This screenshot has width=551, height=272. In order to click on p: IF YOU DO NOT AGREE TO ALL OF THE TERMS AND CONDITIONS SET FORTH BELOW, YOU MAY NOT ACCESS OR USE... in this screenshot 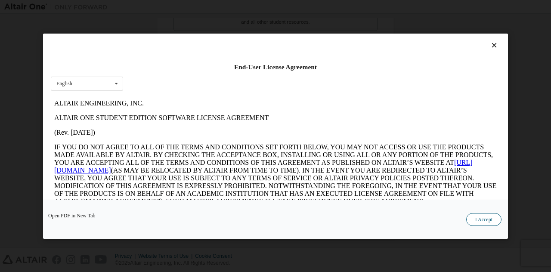, I will do `click(225, 78)`.